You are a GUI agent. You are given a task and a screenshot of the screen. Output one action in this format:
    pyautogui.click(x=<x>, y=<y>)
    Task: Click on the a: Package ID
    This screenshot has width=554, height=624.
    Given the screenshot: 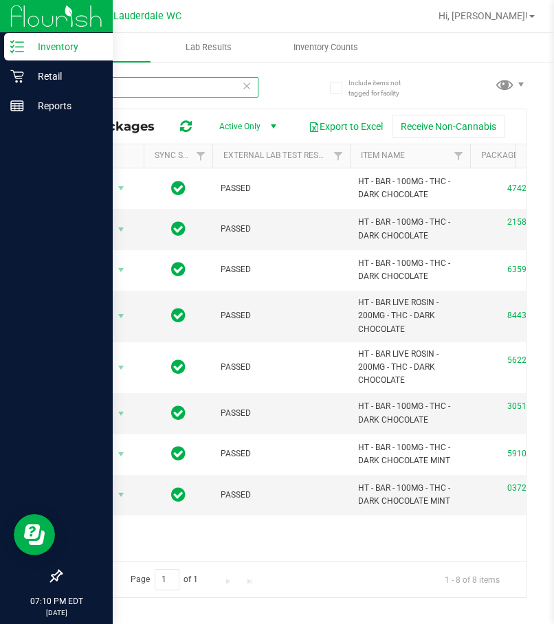 What is the action you would take?
    pyautogui.click(x=504, y=155)
    